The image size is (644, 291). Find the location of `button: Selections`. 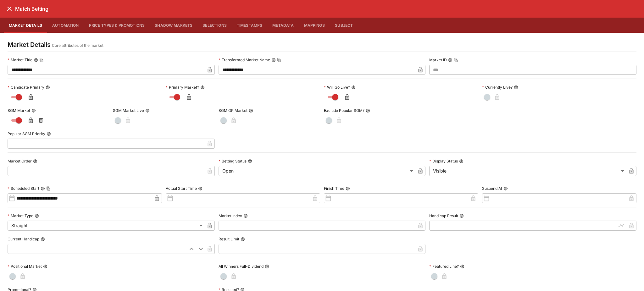

button: Selections is located at coordinates (215, 25).